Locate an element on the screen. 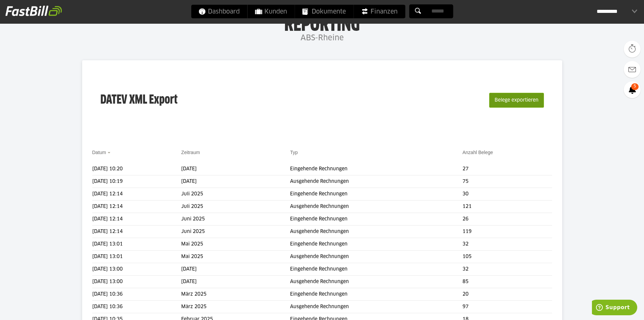 The height and width of the screenshot is (320, 644). a: Anzahl Belege is located at coordinates (478, 152).